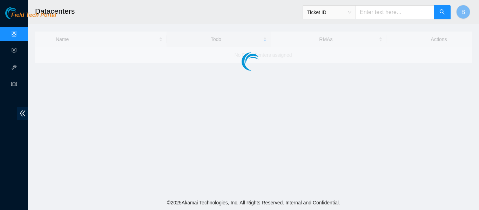  What do you see at coordinates (329, 12) in the screenshot?
I see `span: Ticket ID` at bounding box center [329, 12].